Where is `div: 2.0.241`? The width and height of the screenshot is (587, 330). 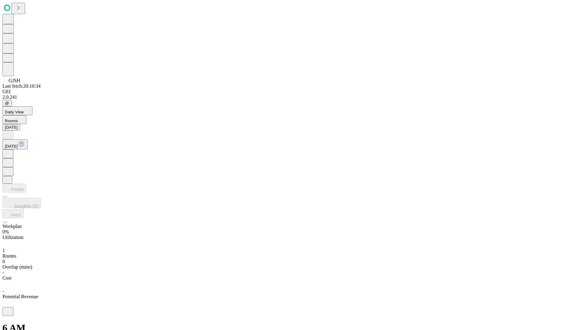
div: 2.0.241 is located at coordinates (294, 97).